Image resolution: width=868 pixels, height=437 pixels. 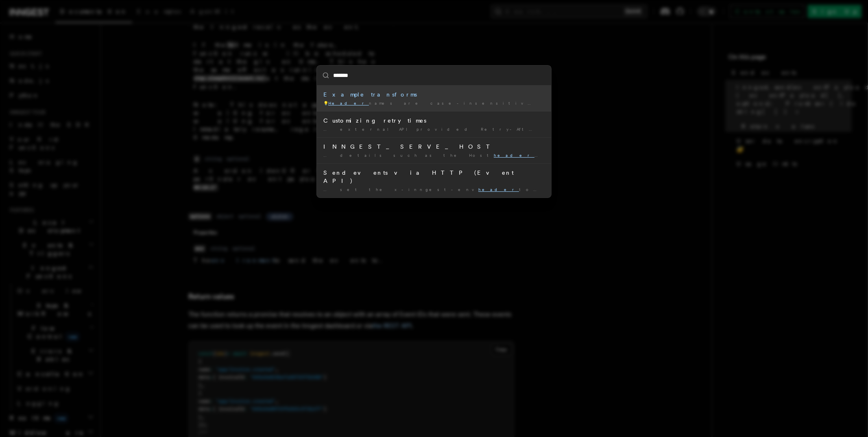 I want to click on div: INNGEST_SERVE_HOST, so click(x=434, y=146).